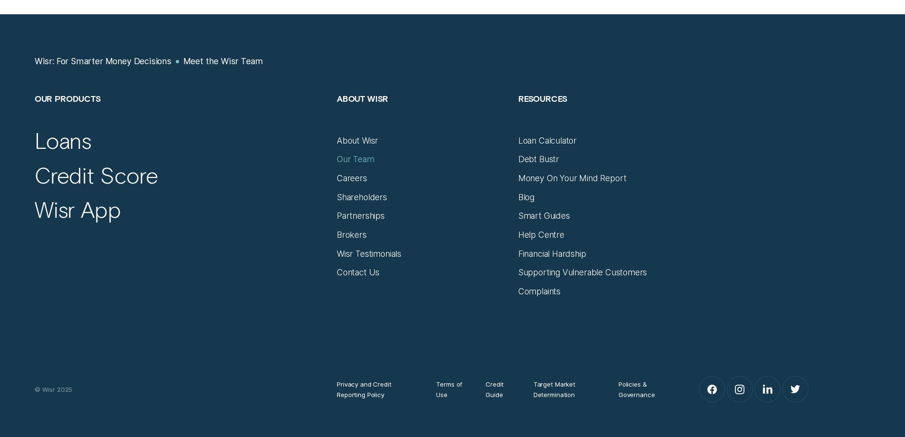  Describe the element at coordinates (352, 235) in the screenshot. I see `div: Brokers` at that location.